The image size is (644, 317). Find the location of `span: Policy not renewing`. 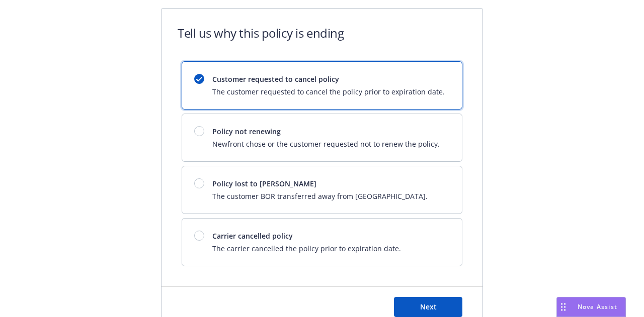

span: Policy not renewing is located at coordinates (326, 131).